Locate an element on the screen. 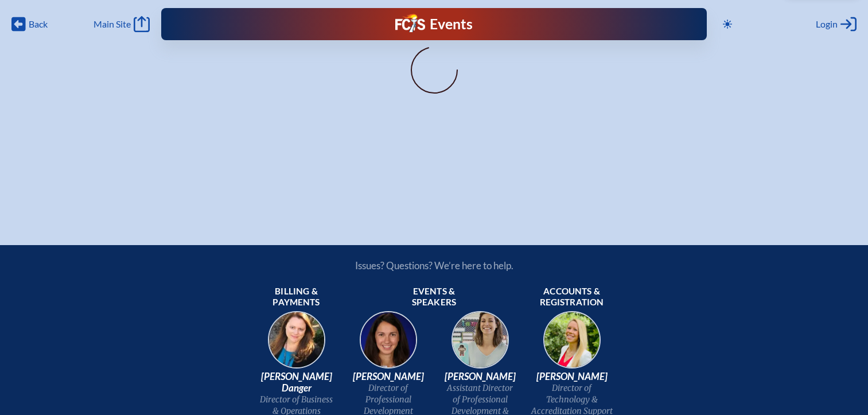 Image resolution: width=868 pixels, height=415 pixels. img: Florida Council of Independent Schools is located at coordinates (410, 23).